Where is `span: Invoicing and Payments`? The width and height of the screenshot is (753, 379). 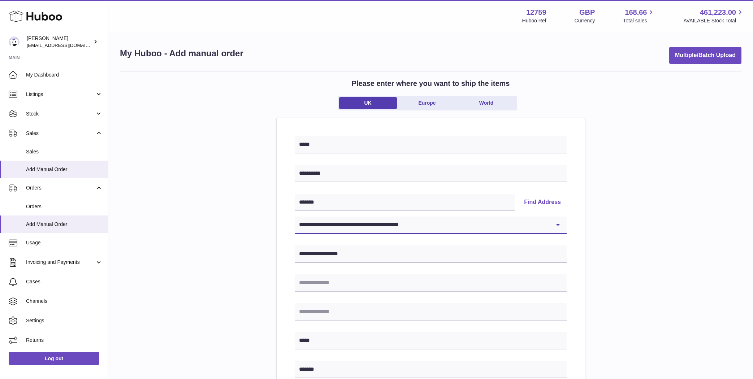 span: Invoicing and Payments is located at coordinates (60, 262).